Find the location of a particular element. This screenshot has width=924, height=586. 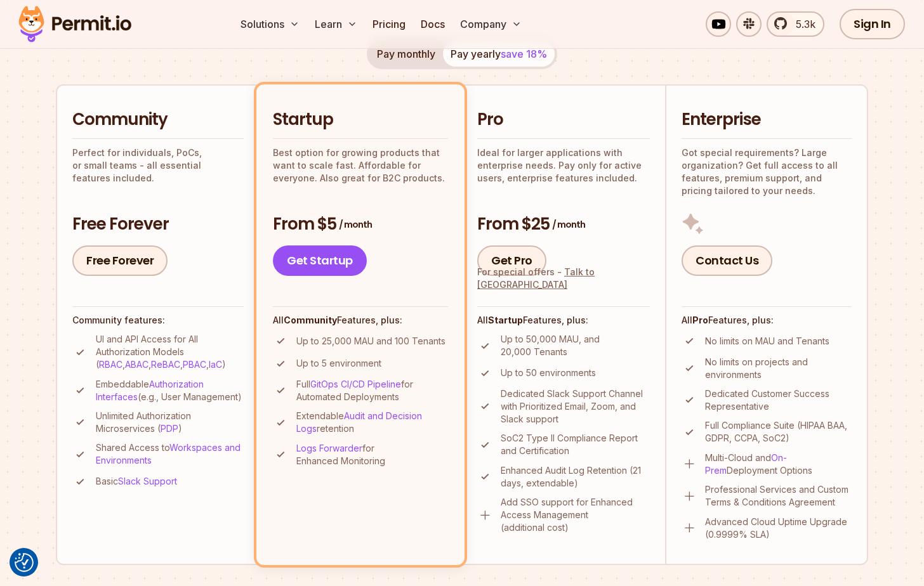

p: Enhanced Audit Log Retention (21 days, extendable) is located at coordinates (574, 477).